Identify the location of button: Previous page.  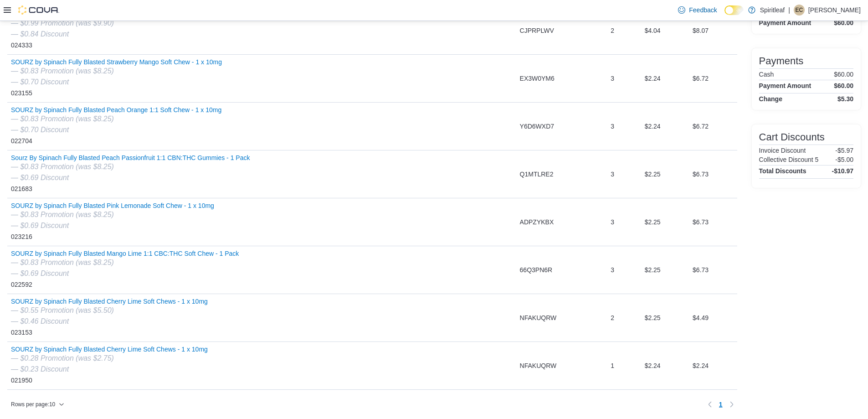
(710, 405).